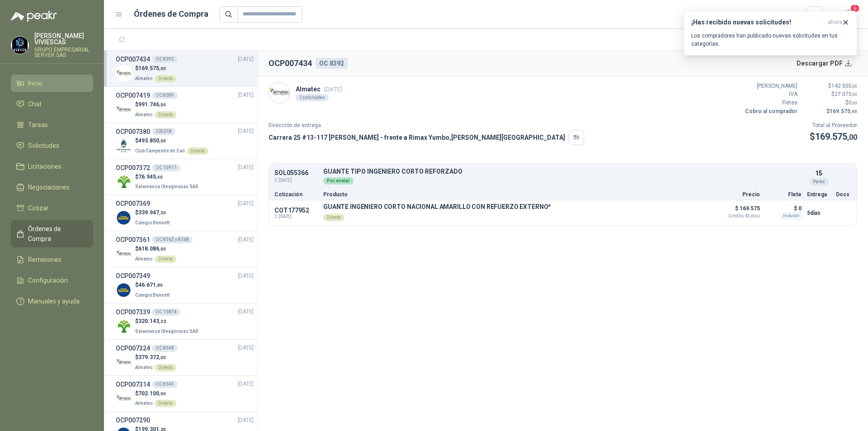  What do you see at coordinates (516, 195) in the screenshot?
I see `p: Producto` at bounding box center [516, 195].